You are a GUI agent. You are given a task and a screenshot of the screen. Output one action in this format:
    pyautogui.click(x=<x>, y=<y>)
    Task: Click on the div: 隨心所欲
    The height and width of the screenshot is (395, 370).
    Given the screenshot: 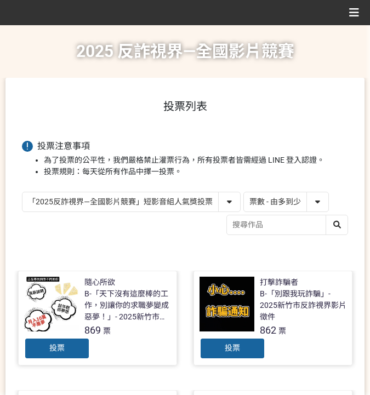 What is the action you would take?
    pyautogui.click(x=100, y=282)
    